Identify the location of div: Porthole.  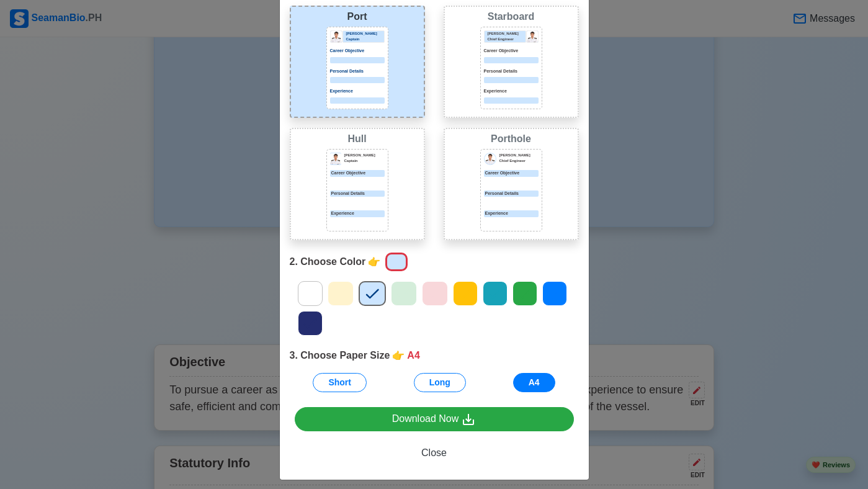
(511, 139).